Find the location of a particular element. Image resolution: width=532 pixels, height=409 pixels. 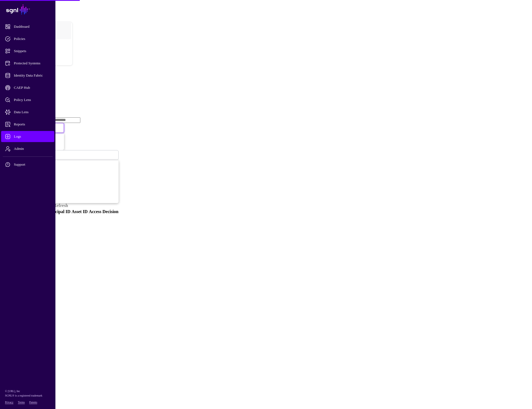

a: CAEP Hub is located at coordinates (28, 88).